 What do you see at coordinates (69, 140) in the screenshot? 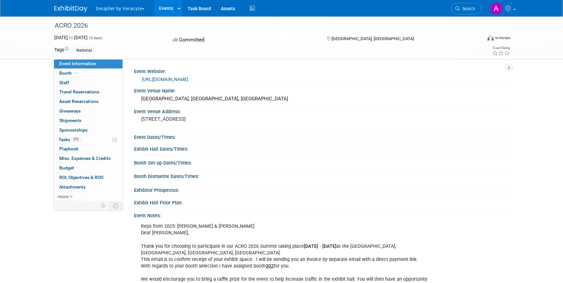
I see `span: Tasks` at bounding box center [69, 140].